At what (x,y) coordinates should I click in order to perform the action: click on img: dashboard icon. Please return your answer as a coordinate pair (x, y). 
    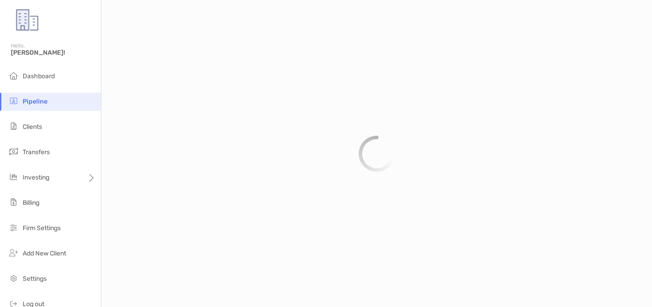
    Looking at the image, I should click on (14, 76).